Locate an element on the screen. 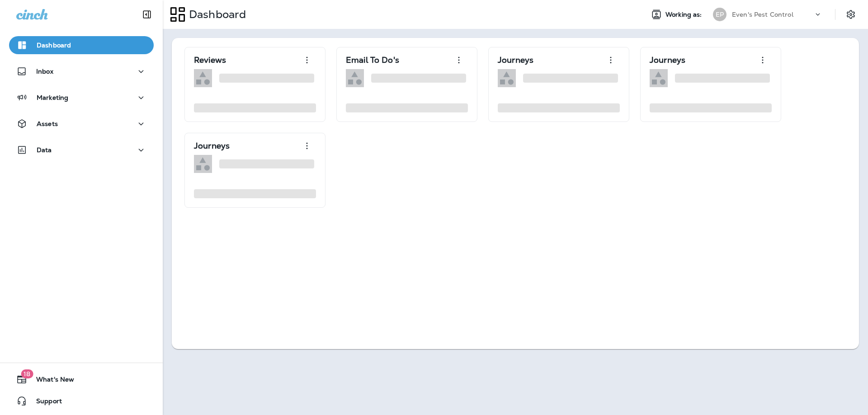 The height and width of the screenshot is (415, 868). button: Support is located at coordinates (81, 401).